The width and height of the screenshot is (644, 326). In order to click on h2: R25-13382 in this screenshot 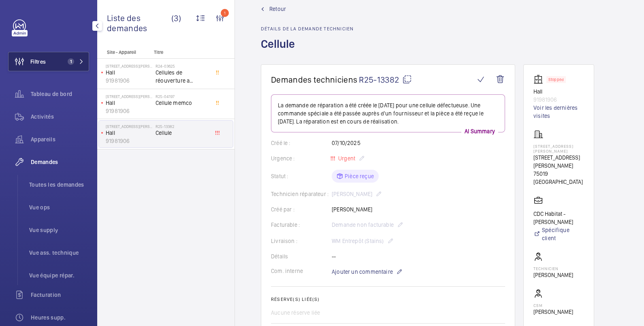, I will do `click(182, 127)`.